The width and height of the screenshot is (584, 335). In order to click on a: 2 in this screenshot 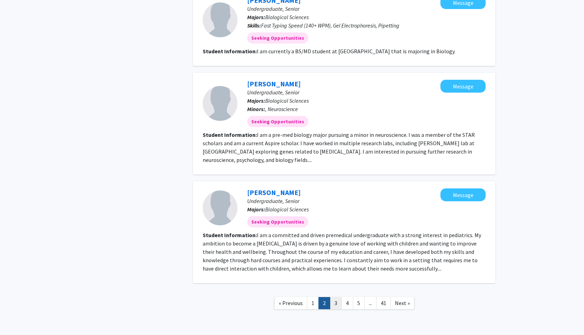, I will do `click(325, 303)`.